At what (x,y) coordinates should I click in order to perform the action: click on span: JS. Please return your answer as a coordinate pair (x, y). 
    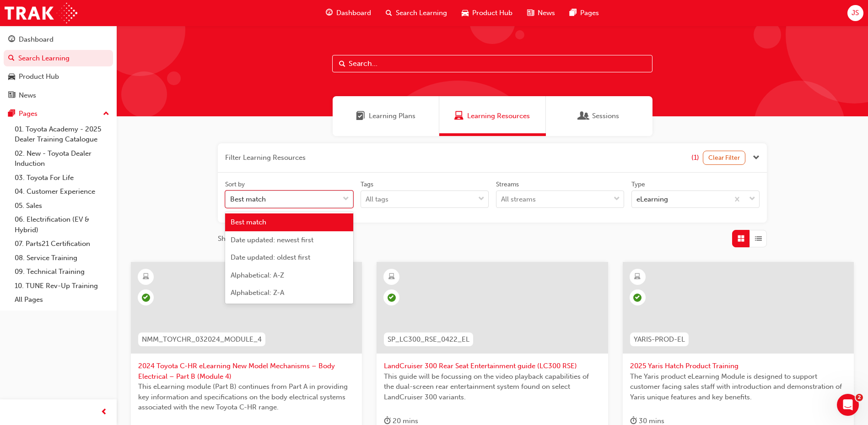
    Looking at the image, I should click on (855, 13).